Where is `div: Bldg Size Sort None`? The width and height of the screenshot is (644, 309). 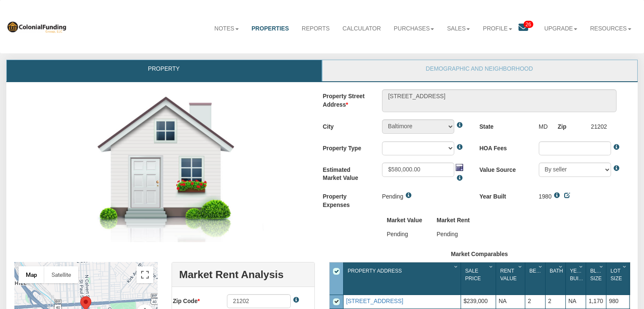 div: Bldg Size Sort None is located at coordinates (597, 278).